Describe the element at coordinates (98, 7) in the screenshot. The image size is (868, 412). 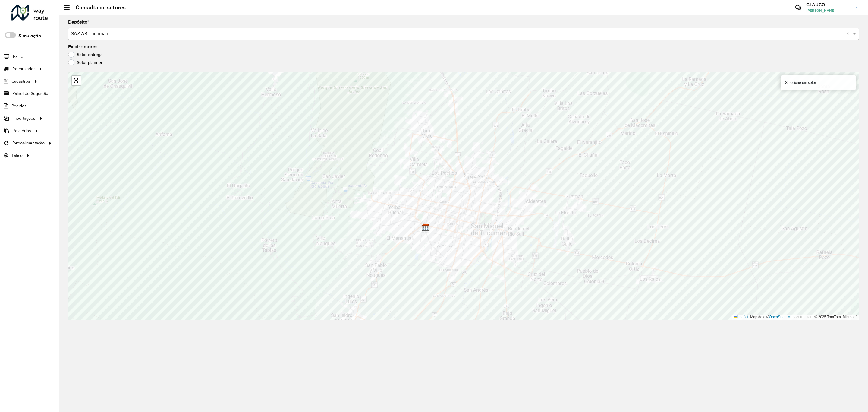
I see `h2: Consulta de setores` at that location.